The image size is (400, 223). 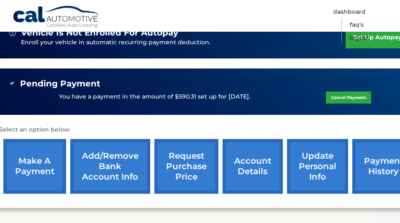 What do you see at coordinates (110, 166) in the screenshot?
I see `a: Add/Remove bank account info` at bounding box center [110, 166].